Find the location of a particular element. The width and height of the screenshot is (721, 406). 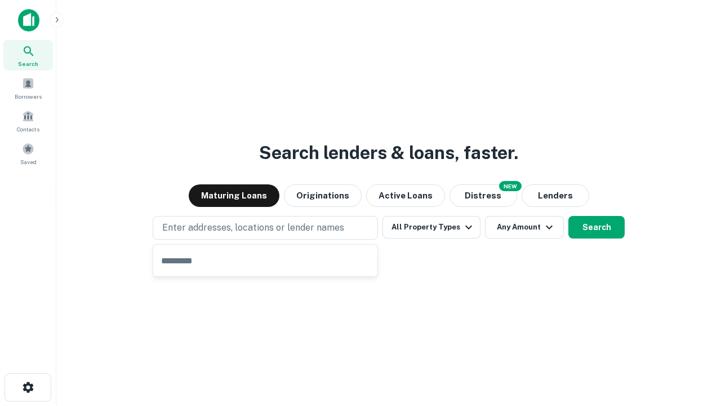

h3: Search lenders & loans, faster. is located at coordinates (389, 153).